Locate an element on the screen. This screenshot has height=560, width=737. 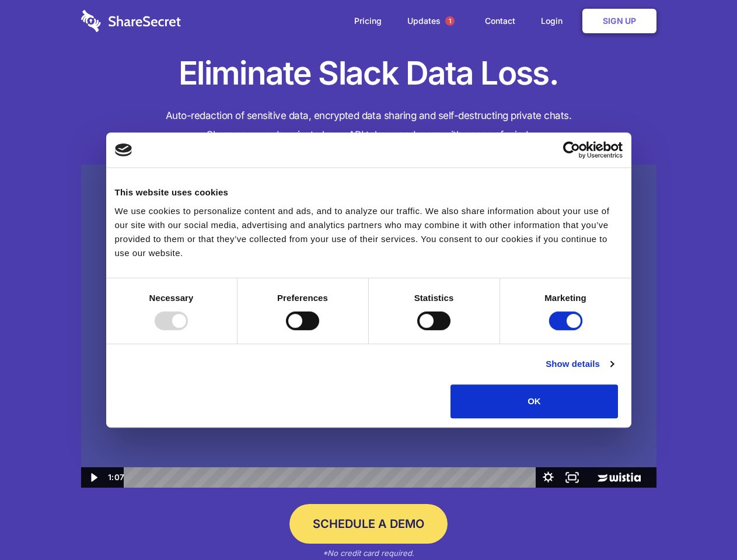
a: Login is located at coordinates (555, 21).